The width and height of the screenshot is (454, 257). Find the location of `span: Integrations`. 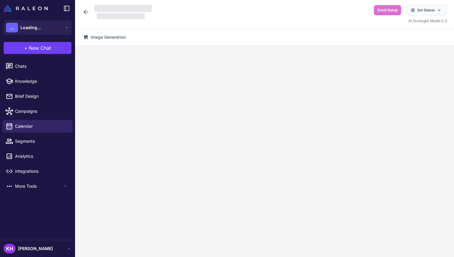

span: Integrations is located at coordinates (41, 171).